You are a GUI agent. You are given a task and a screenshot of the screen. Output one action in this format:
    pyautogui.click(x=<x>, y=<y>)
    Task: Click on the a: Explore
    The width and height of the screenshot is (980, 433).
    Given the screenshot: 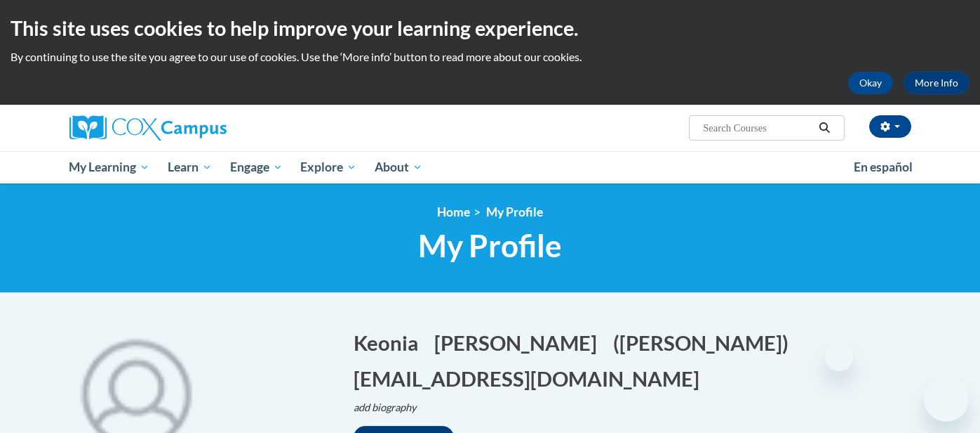 What is the action you would take?
    pyautogui.click(x=329, y=167)
    